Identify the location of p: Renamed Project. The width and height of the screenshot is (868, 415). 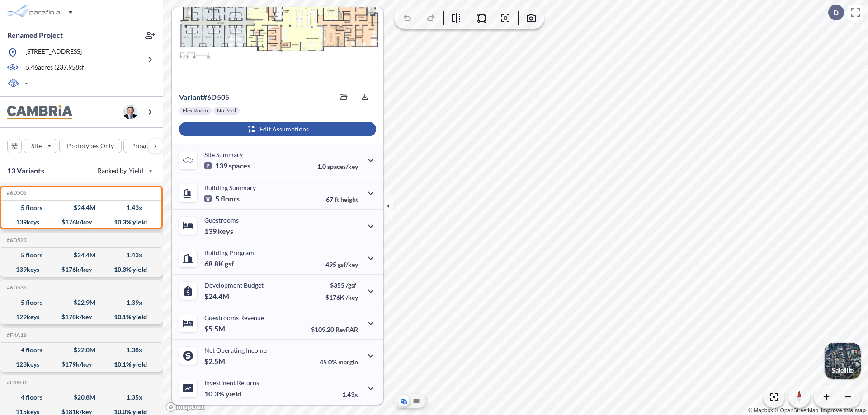
(35, 35).